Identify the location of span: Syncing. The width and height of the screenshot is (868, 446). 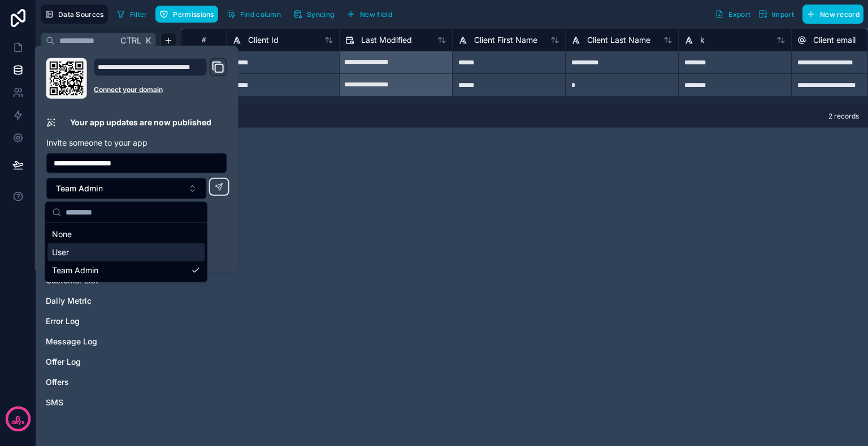
(320, 14).